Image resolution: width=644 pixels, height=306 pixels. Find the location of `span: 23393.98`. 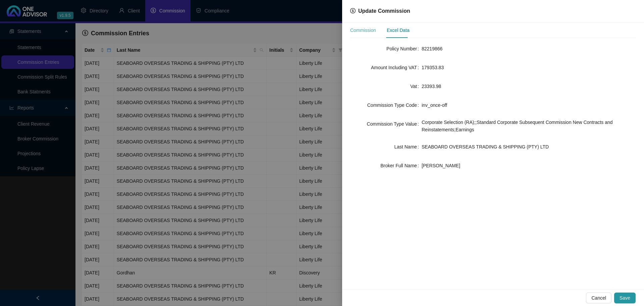

span: 23393.98 is located at coordinates (431, 86).